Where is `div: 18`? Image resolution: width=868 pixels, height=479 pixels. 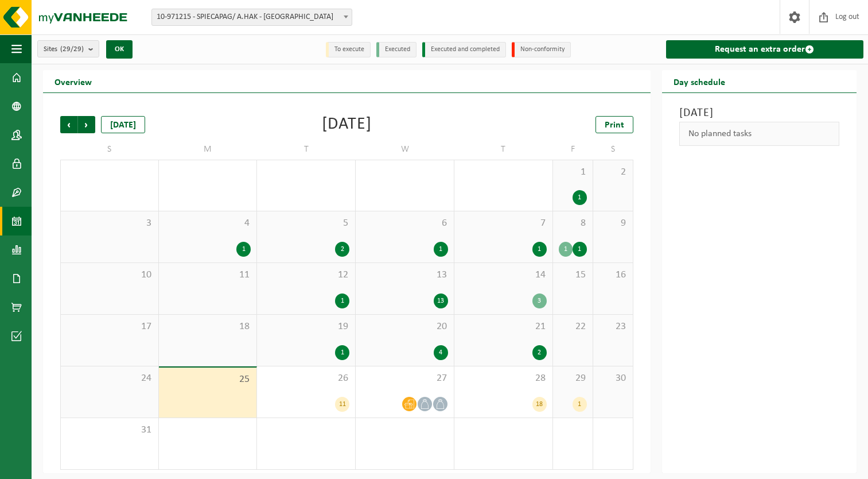 div: 18 is located at coordinates (539, 404).